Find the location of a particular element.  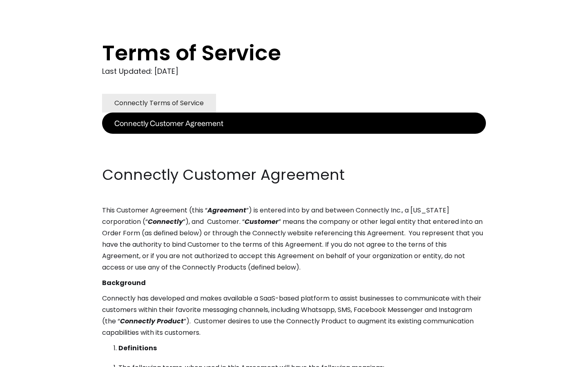

strong: Definitions is located at coordinates (138, 348).